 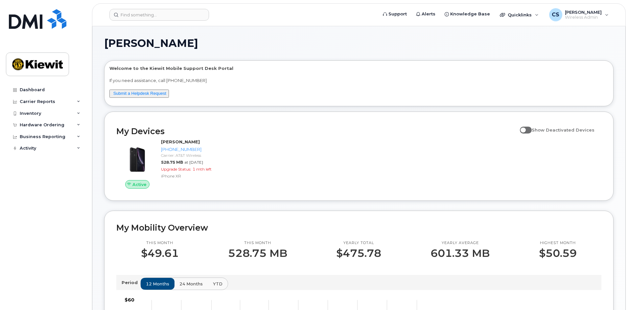 What do you see at coordinates (176, 169) in the screenshot?
I see `span: Upgrade Status:` at bounding box center [176, 169].